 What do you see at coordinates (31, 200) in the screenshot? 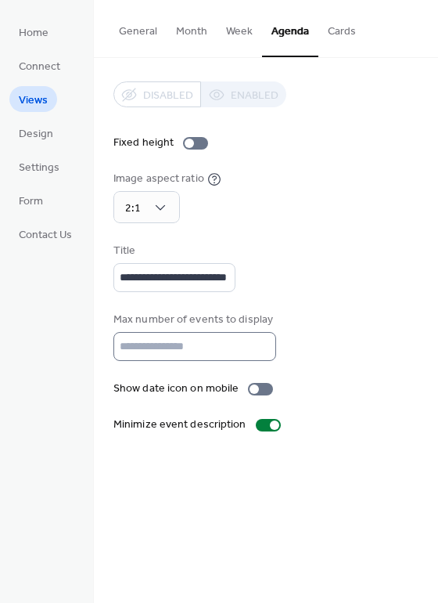
I see `a: Form` at bounding box center [31, 200].